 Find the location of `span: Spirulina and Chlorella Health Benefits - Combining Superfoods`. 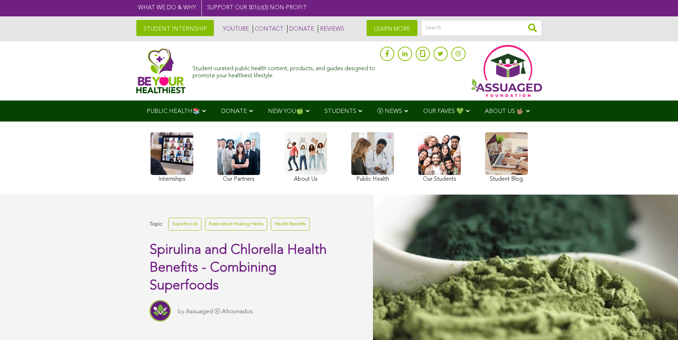

span: Spirulina and Chlorella Health Benefits - Combining Superfoods is located at coordinates (238, 268).